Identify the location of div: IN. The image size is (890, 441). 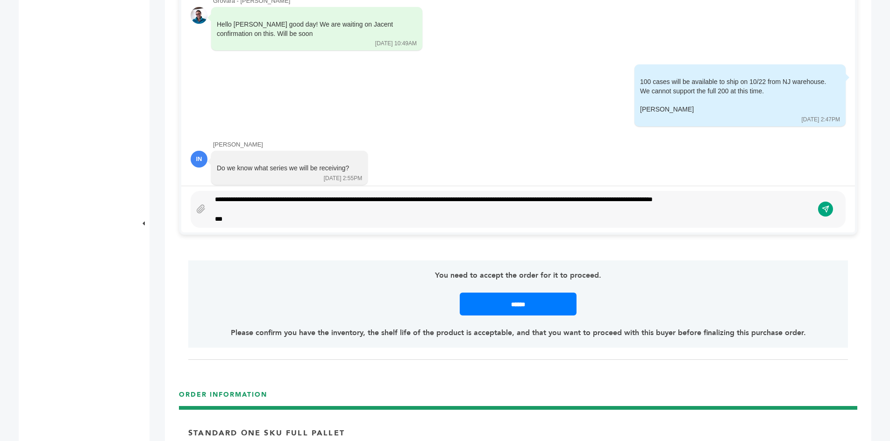
(199, 159).